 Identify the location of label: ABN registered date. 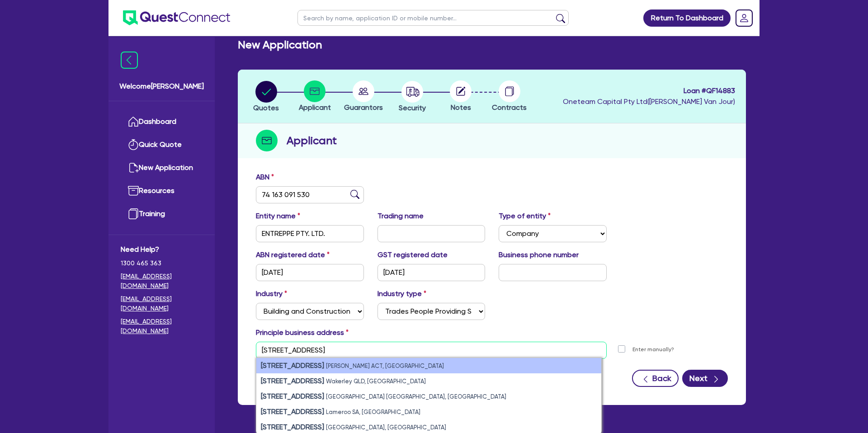
(293, 255).